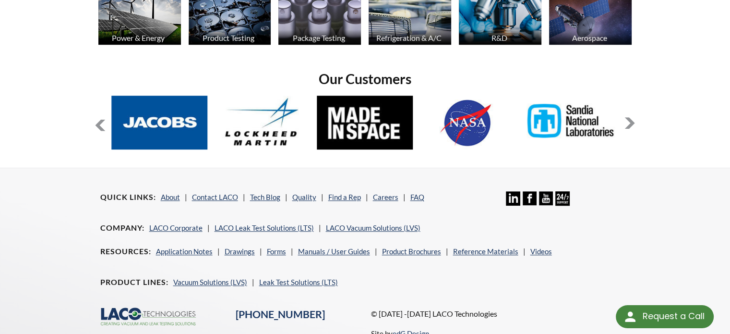 This screenshot has height=334, width=730. What do you see at coordinates (630, 316) in the screenshot?
I see `img: round button` at bounding box center [630, 316].